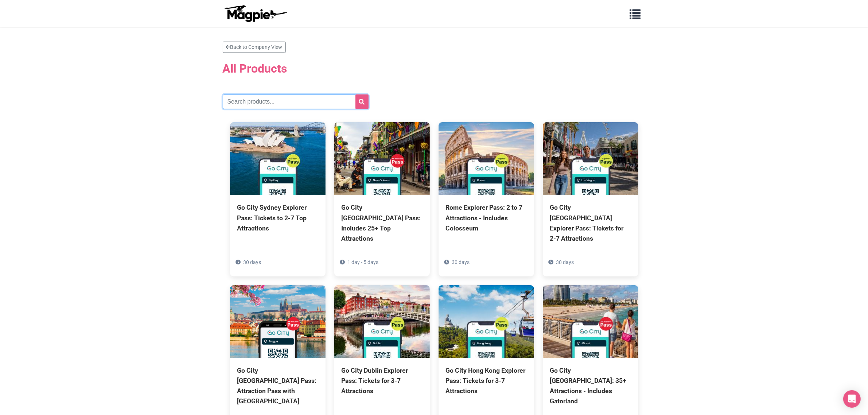 This screenshot has width=868, height=415. Describe the element at coordinates (278, 218) in the screenshot. I see `div: Go City Sydney Explorer Pass: Tickets to 2-7 Top Attractions` at that location.